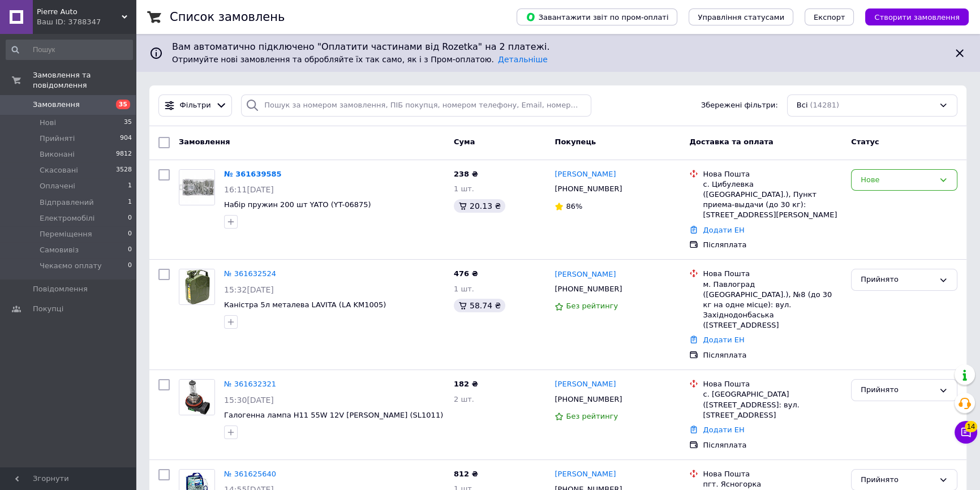 The image size is (980, 490). I want to click on div: 58.74 ₴, so click(479, 305).